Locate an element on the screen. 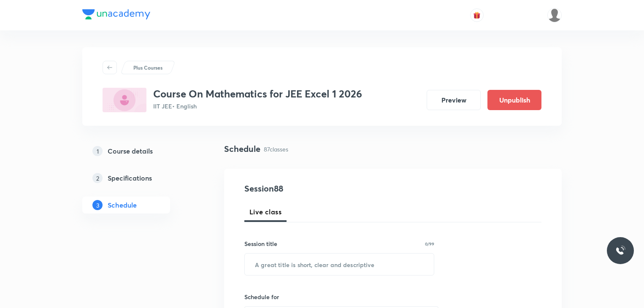 The width and height of the screenshot is (644, 308). a: Company Logo is located at coordinates (116, 15).